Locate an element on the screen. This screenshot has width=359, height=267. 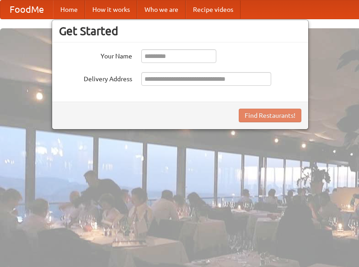
a: How it works is located at coordinates (111, 10).